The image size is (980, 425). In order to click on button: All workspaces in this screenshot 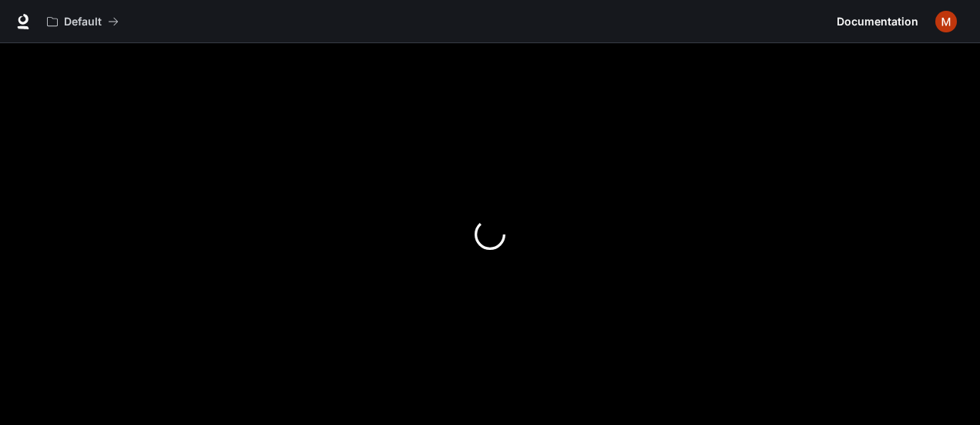, I will do `click(82, 21)`.